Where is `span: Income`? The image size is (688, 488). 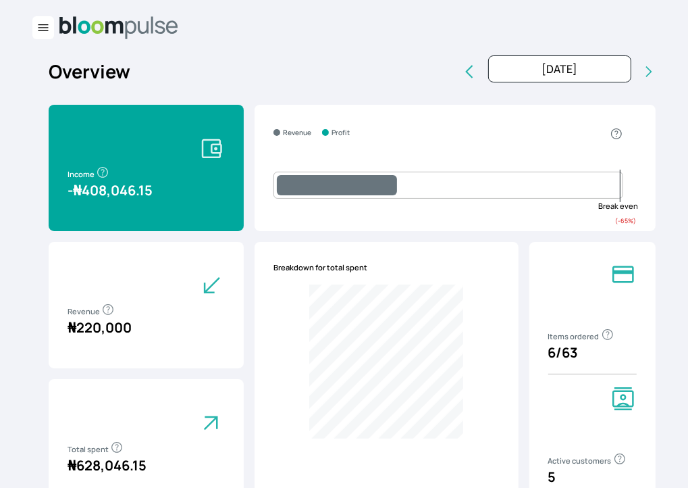 span: Income is located at coordinates (88, 174).